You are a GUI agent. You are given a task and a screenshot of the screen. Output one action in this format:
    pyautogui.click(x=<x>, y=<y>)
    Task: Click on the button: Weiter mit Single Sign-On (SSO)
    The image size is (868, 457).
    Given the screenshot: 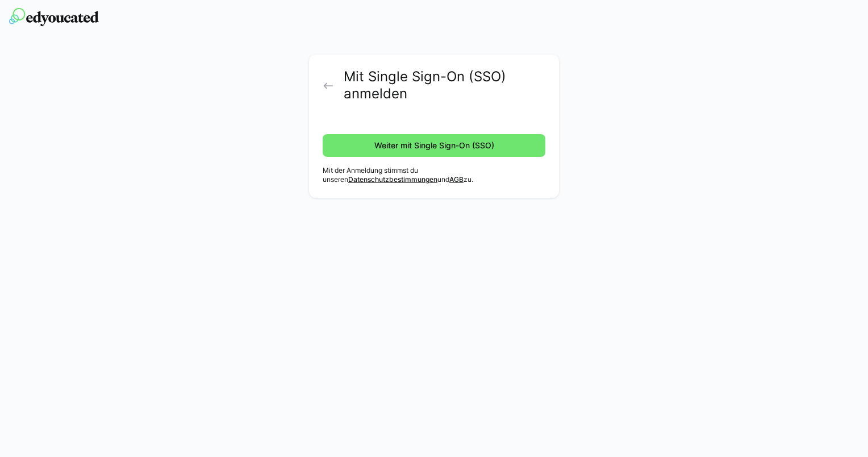 What is the action you would take?
    pyautogui.click(x=434, y=146)
    